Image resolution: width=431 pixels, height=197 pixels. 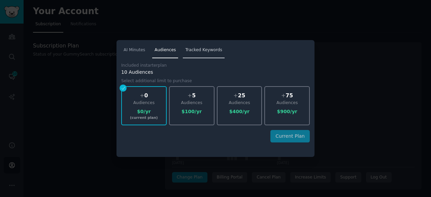 What do you see at coordinates (134, 50) in the screenshot?
I see `span: AI Minutes` at bounding box center [134, 50].